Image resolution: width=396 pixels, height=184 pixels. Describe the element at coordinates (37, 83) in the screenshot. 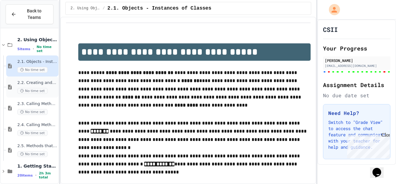

I see `span: 2.2. Creating and Initializing Objects: Constructors` at that location.